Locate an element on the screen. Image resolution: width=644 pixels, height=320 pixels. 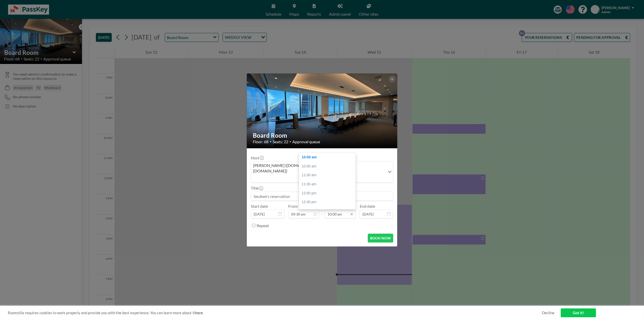
label: Repeat is located at coordinates (262, 225).